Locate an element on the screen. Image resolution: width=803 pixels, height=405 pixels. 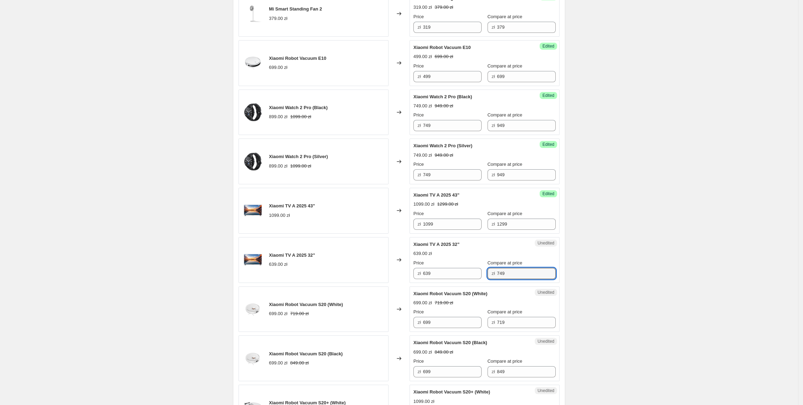
div: 379.00 zł is located at coordinates (278, 19).